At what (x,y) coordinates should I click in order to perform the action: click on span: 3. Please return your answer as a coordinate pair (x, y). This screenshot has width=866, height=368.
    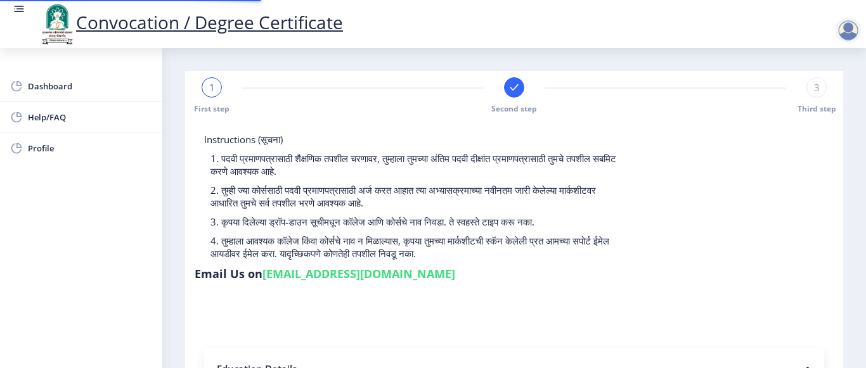
    Looking at the image, I should click on (816, 87).